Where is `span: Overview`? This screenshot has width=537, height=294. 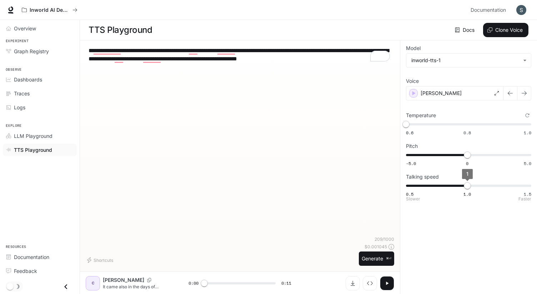
span: Overview is located at coordinates (25, 28).